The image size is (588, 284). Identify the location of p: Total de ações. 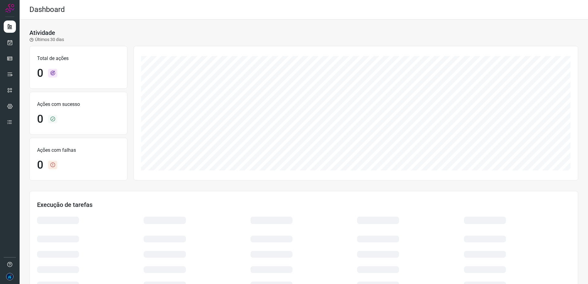
(78, 59).